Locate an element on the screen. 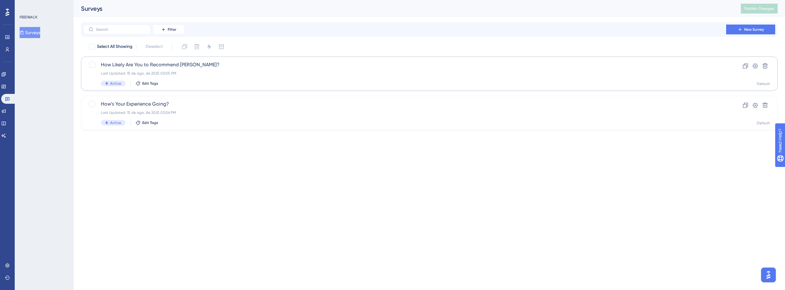  button: Filter is located at coordinates (169, 29).